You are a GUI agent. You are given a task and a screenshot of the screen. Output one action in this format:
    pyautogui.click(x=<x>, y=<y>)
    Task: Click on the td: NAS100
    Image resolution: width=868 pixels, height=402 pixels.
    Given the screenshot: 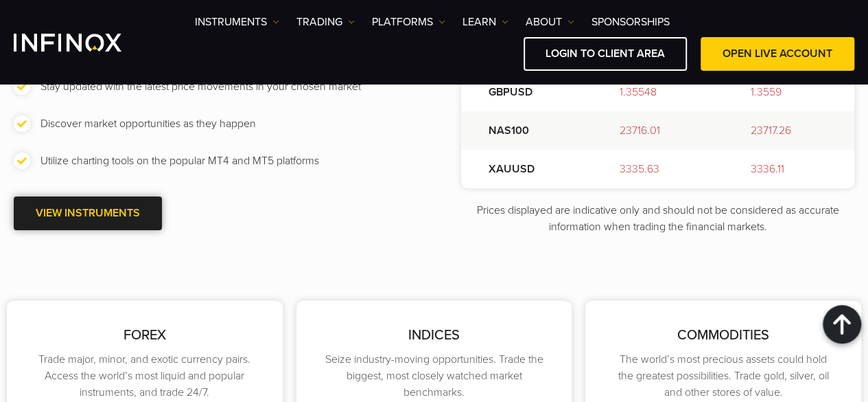 What is the action you would take?
    pyautogui.click(x=527, y=130)
    